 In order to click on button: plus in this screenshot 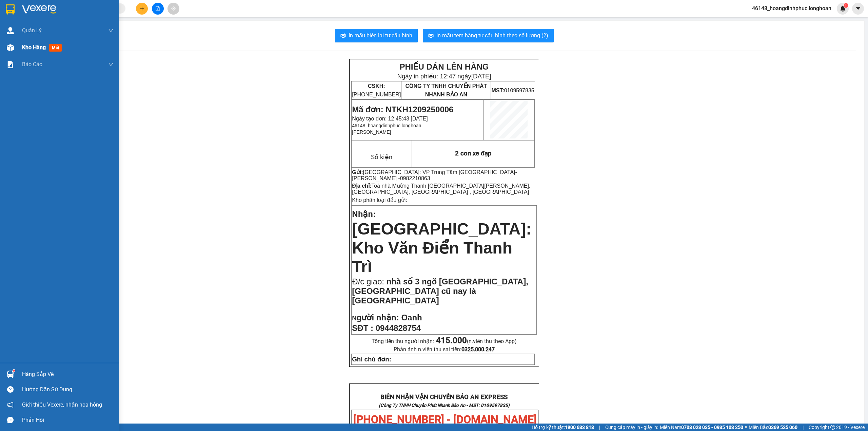, I will do `click(142, 9)`.